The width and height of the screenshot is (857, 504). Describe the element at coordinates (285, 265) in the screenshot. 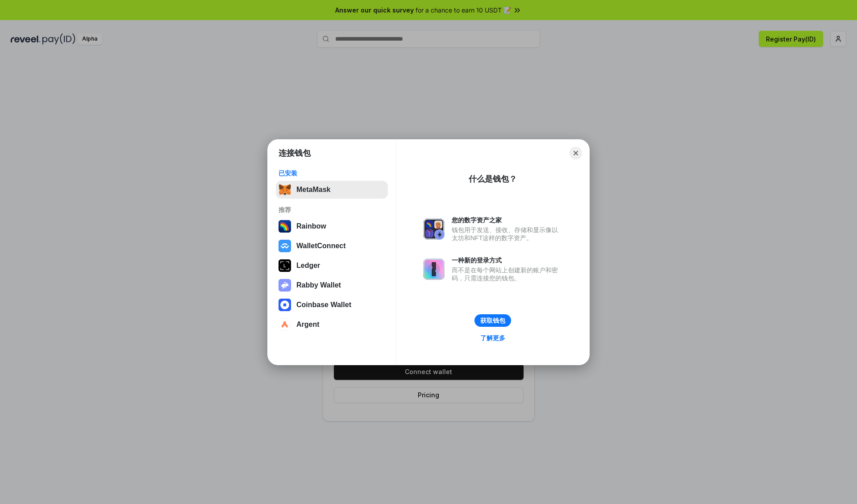

I see `img: svg+xml,%3Csvg%20xmlns%3D%22http%3A%2F%2Fwww.w3.org%2F2000%2Fsvg%22%20width%3D%2228%22%20height%3...` at that location.